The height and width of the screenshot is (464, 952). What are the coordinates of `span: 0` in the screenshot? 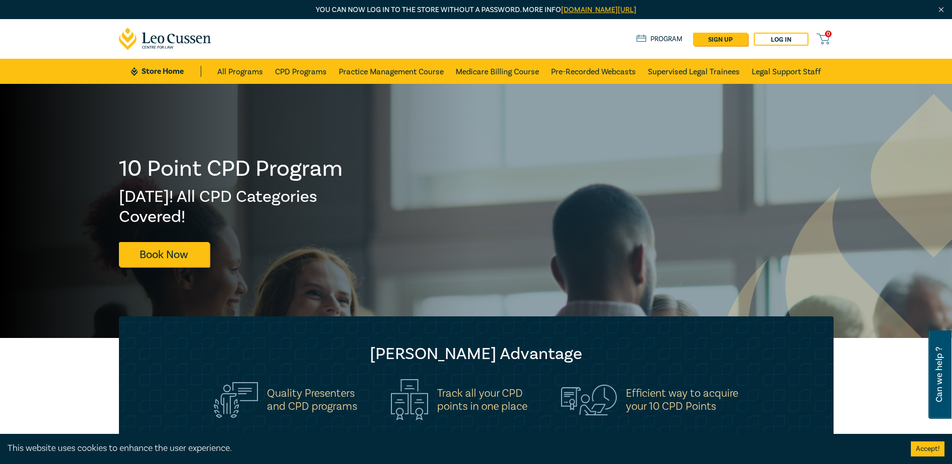 It's located at (828, 34).